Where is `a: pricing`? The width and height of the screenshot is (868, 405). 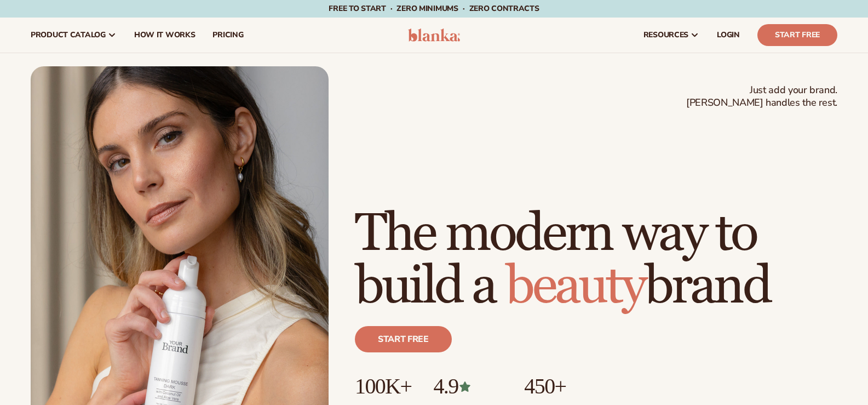
a: pricing is located at coordinates (228, 35).